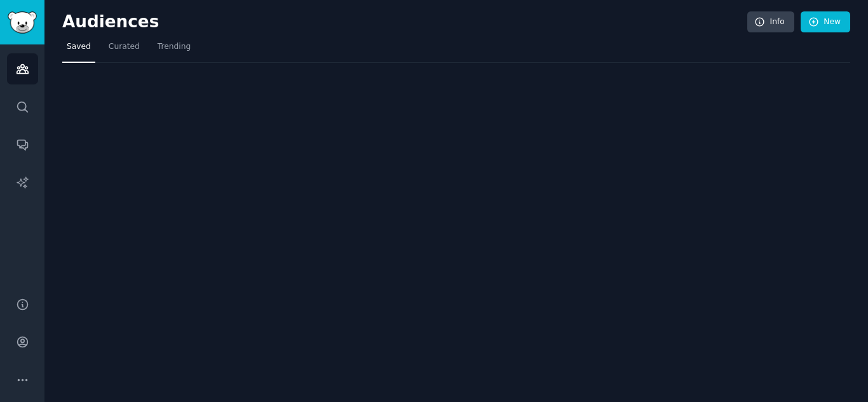 This screenshot has height=402, width=868. I want to click on a: New, so click(825, 22).